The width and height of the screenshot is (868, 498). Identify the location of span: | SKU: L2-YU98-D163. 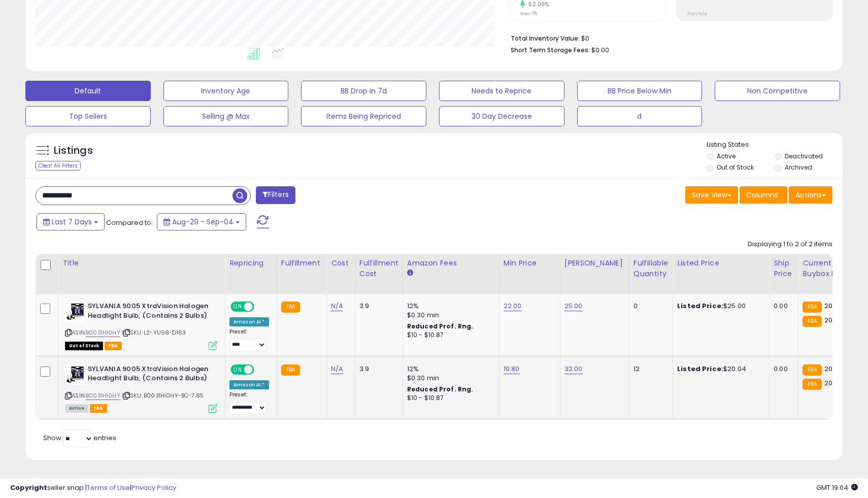
(153, 333).